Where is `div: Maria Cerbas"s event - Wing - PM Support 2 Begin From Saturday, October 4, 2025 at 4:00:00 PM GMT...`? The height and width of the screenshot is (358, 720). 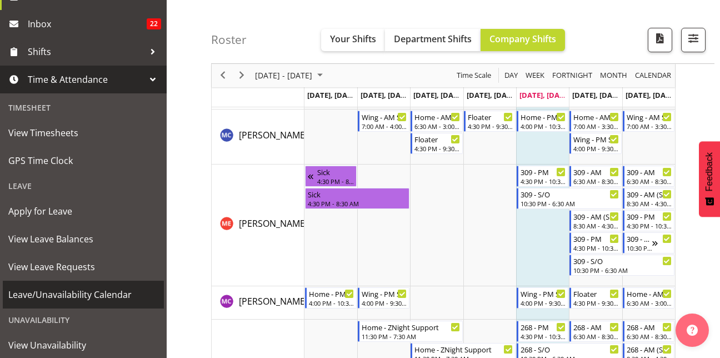 div: Maria Cerbas"s event - Wing - PM Support 2 Begin From Saturday, October 4, 2025 at 4:00:00 PM GMT... is located at coordinates (595, 143).